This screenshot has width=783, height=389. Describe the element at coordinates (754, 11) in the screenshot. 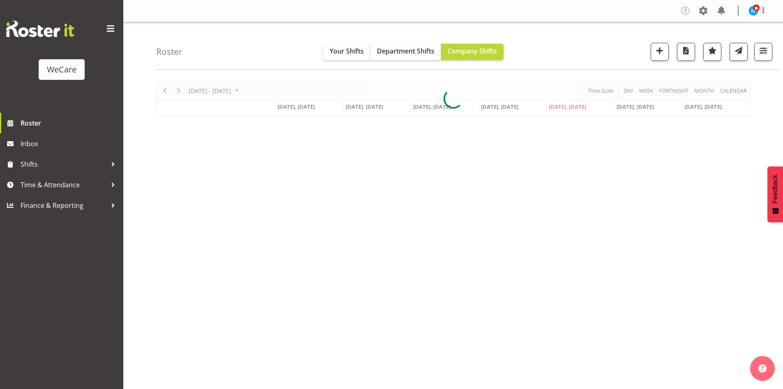

I see `img: isabel-simcox10849.jpg` at that location.